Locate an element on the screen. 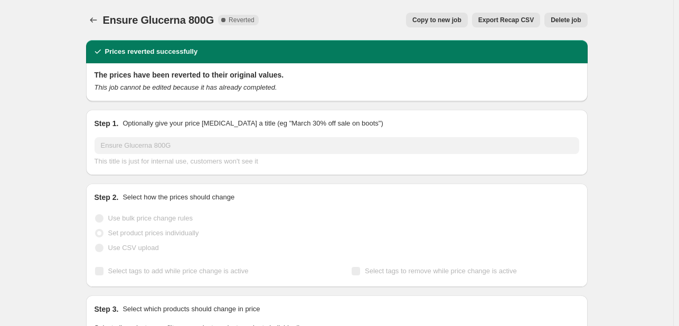  span: Export Recap CSV is located at coordinates (506, 20).